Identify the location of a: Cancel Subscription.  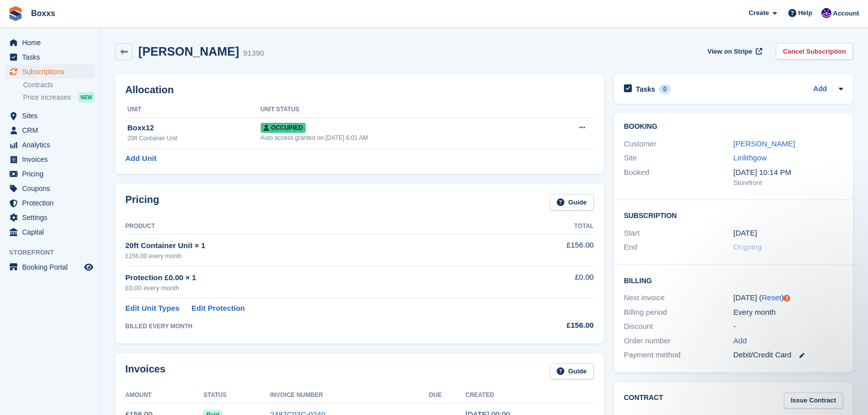
(815, 51).